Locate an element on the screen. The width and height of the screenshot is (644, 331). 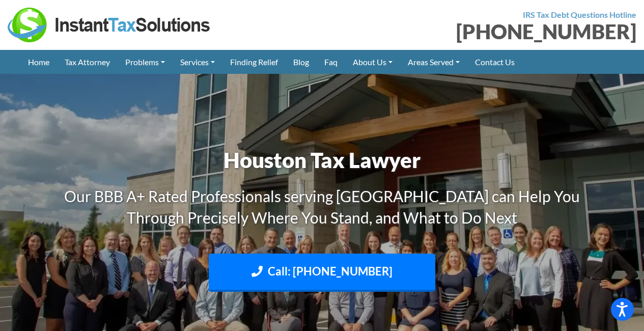
a: About Us is located at coordinates (373, 61).